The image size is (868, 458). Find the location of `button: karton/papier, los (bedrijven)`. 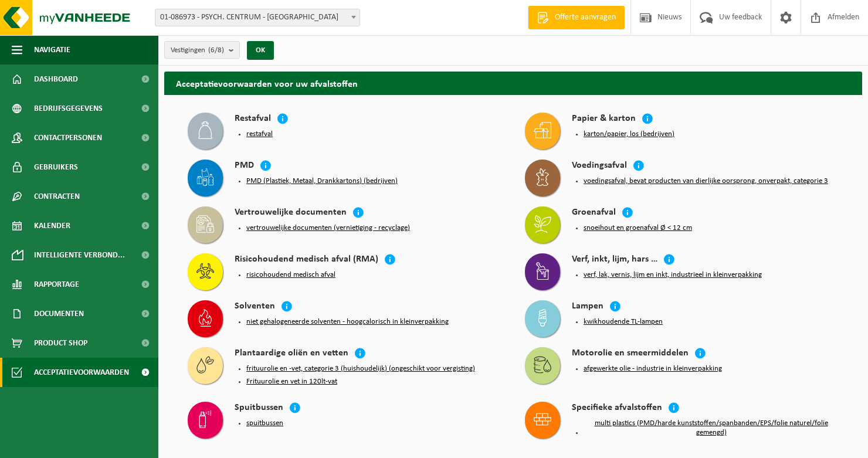

button: karton/papier, los (bedrijven) is located at coordinates (629, 134).